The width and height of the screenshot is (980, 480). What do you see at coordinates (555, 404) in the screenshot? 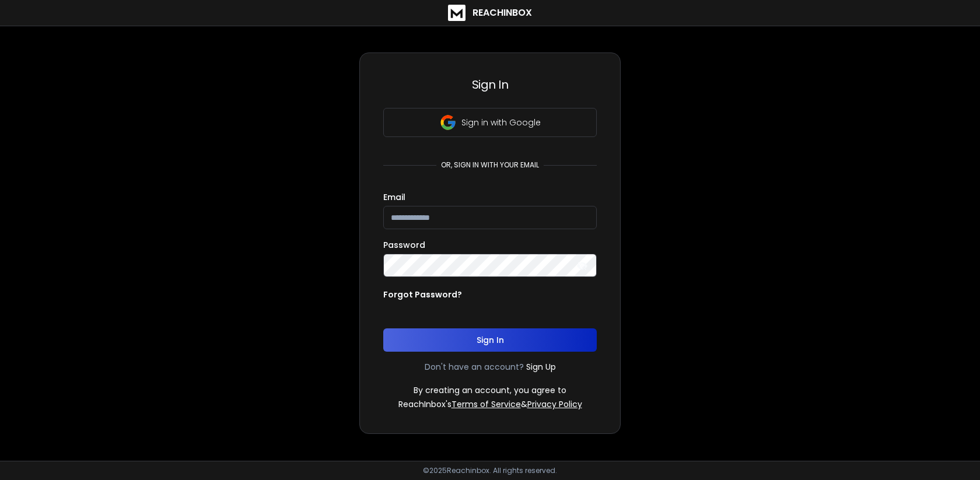
I see `a: Privacy Policy` at bounding box center [555, 404].